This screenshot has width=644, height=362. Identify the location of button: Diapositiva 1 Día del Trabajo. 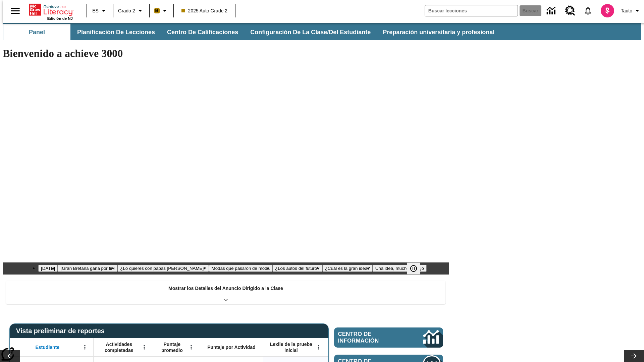
(48, 268).